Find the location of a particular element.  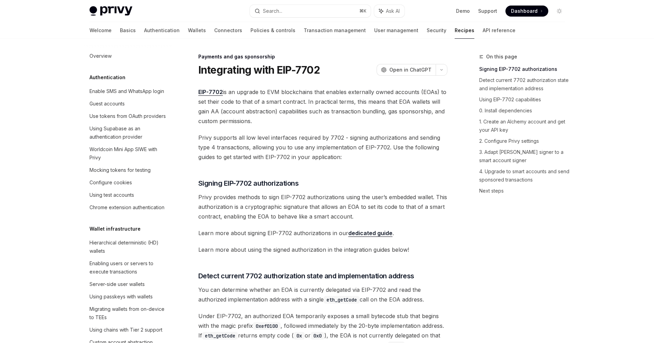

a: Dashboard is located at coordinates (527, 11).